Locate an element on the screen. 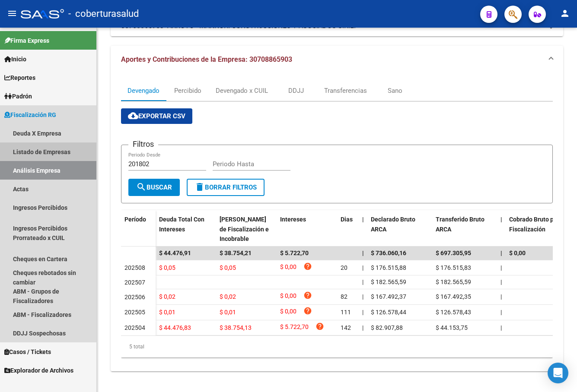  span: Borrar Filtros is located at coordinates (226, 187).